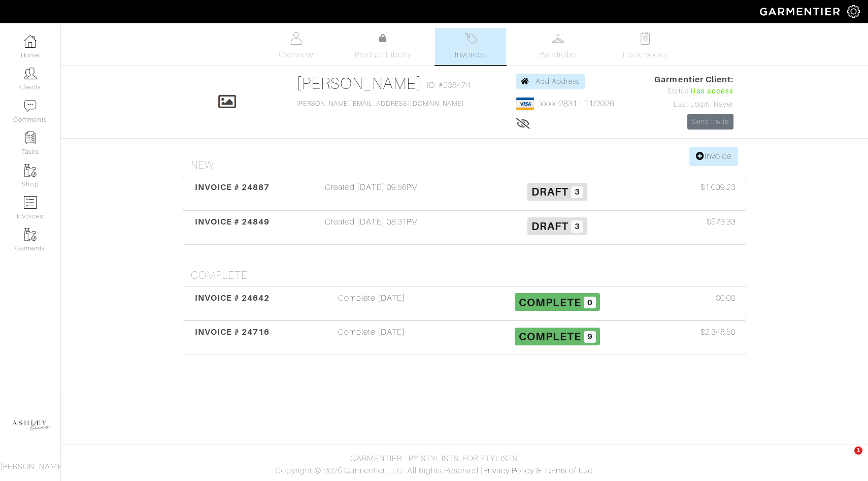 Image resolution: width=868 pixels, height=481 pixels. Describe the element at coordinates (30, 137) in the screenshot. I see `img: reminder-icon-8004d30b9f0a5d33ae49ab947aed9ed385cf756f9e5892f1edd6e32f2345188e.png` at that location.